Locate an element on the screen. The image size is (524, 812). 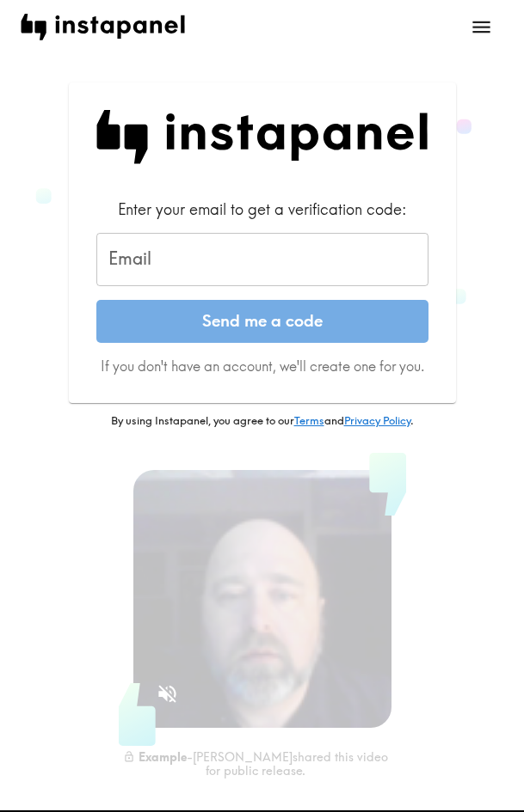
div: Enter your email to get a verification code: is located at coordinates (262, 209).